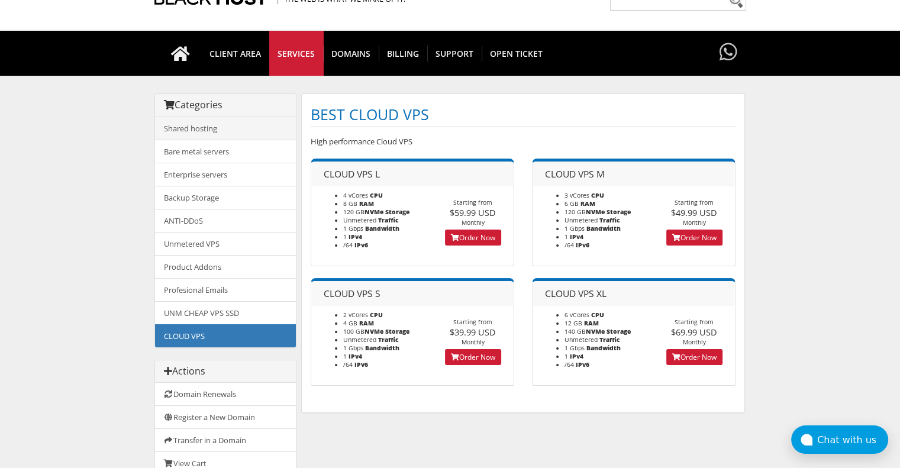 The height and width of the screenshot is (468, 900). I want to click on h1: BEST CLOUD VPS, so click(523, 115).